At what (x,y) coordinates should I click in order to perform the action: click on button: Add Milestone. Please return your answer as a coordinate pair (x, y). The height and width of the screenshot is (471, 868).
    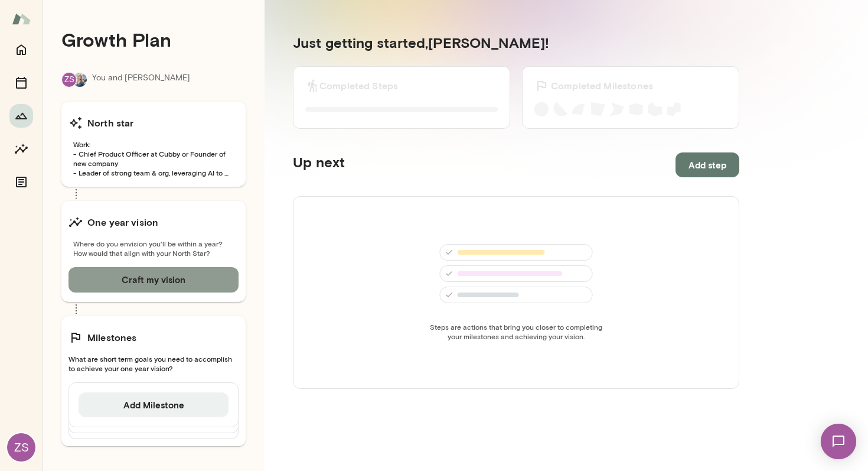
    Looking at the image, I should click on (153, 404).